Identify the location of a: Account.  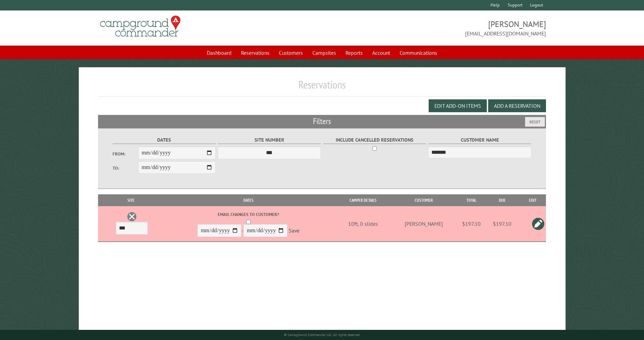
(381, 53).